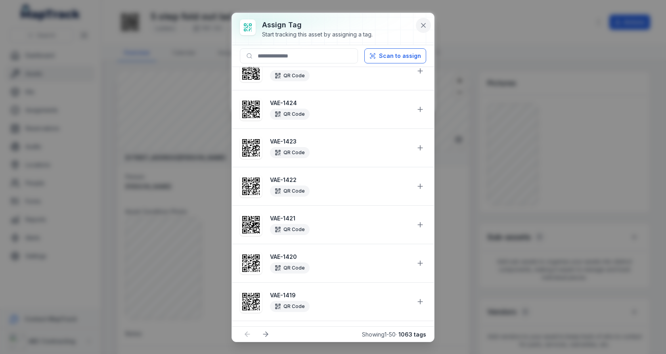 The height and width of the screenshot is (354, 666). What do you see at coordinates (395, 56) in the screenshot?
I see `button: Scan to assign` at bounding box center [395, 56].